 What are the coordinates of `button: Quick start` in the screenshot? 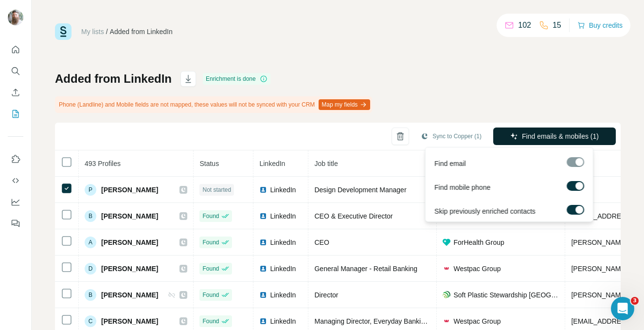 It's located at (16, 50).